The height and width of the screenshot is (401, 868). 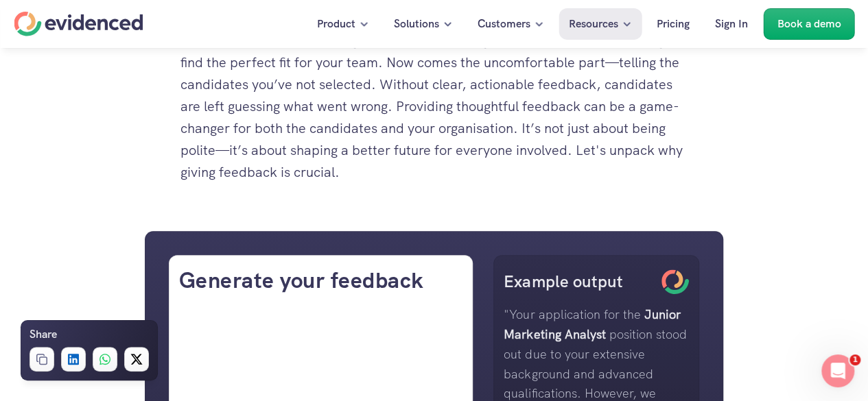 I want to click on strong: Junior Marketing Analyst, so click(x=593, y=325).